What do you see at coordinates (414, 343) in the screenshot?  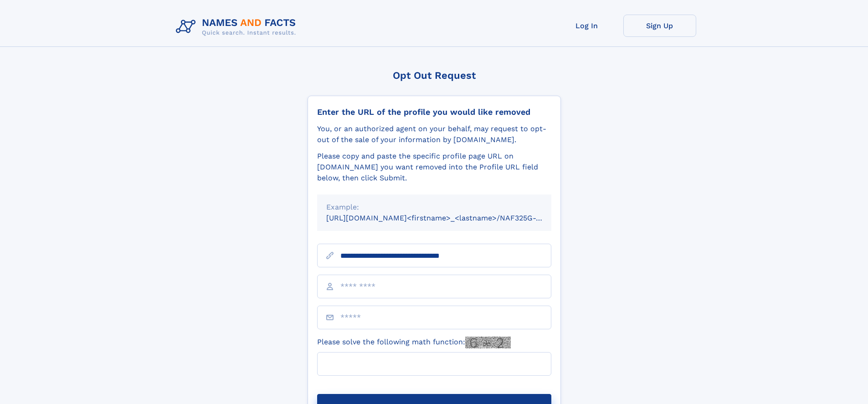 I see `label: Please solve the following math function:` at bounding box center [414, 343].